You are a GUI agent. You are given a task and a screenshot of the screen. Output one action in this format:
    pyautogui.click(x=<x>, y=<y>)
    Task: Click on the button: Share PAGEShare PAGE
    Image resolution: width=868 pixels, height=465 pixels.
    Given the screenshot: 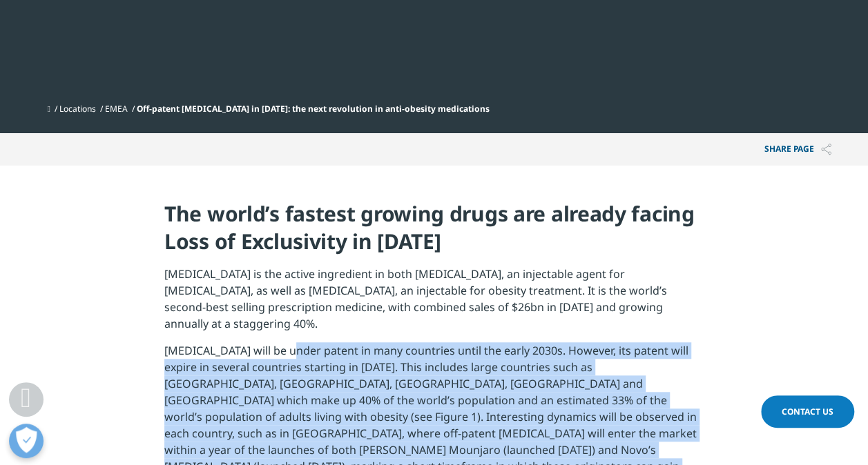 What is the action you would take?
    pyautogui.click(x=797, y=150)
    